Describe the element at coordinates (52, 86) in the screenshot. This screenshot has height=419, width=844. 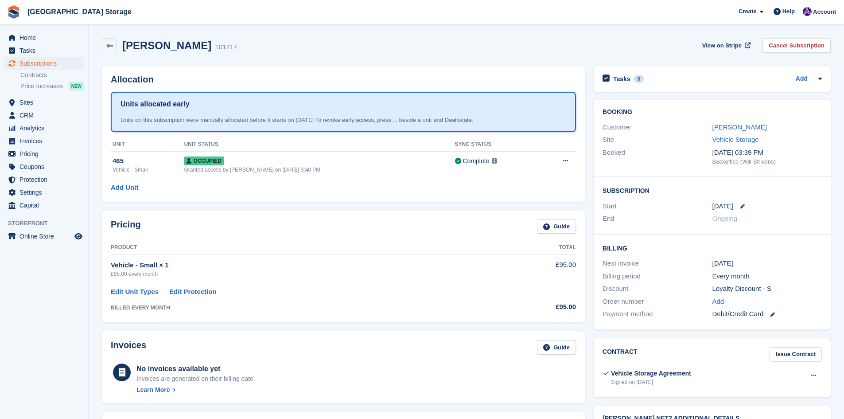
I see `a: Price increases NEW` at that location.